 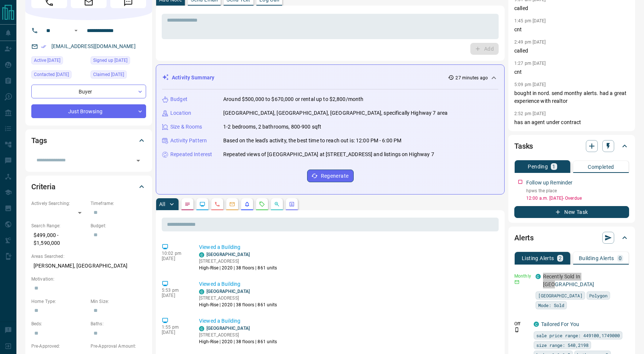 I want to click on p: has an agent under contract, so click(x=572, y=122).